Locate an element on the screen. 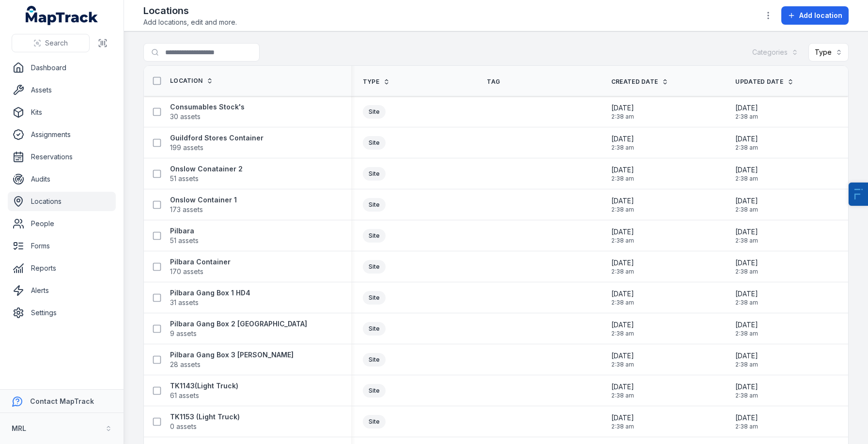  a: MapTrack is located at coordinates (62, 15).